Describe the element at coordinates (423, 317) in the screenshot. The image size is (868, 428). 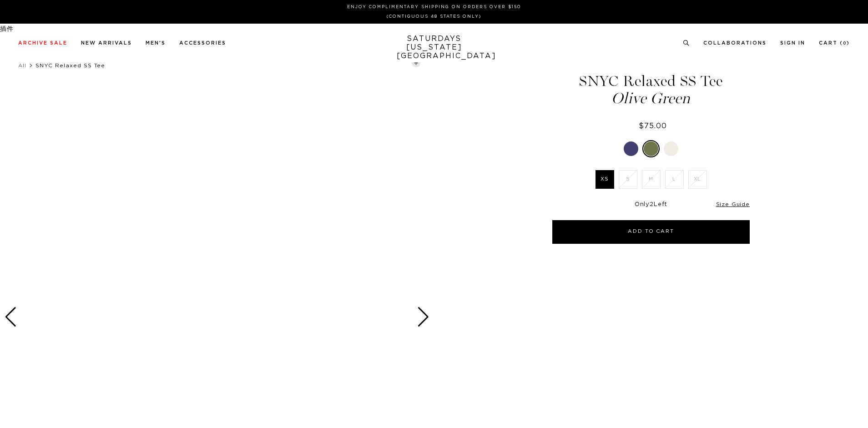
I see `div: Next slide` at that location.